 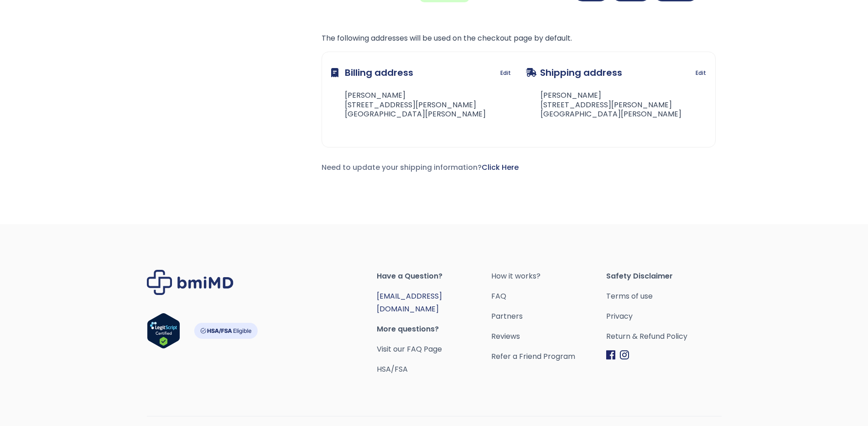 What do you see at coordinates (226, 331) in the screenshot?
I see `img: HSA-FSA` at bounding box center [226, 331].